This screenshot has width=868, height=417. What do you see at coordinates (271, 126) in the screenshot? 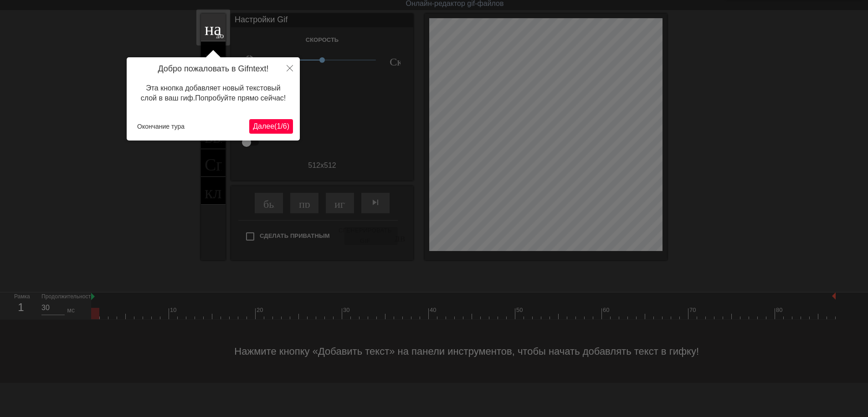
I see `button: Далее` at bounding box center [271, 126].